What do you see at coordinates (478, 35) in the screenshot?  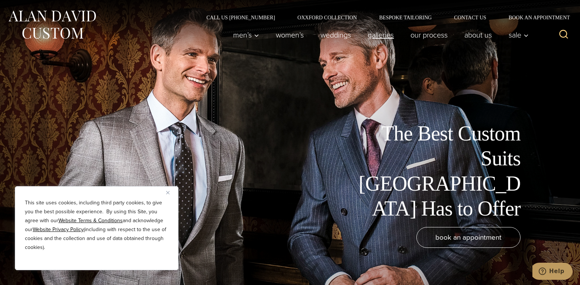 I see `a: About Us` at bounding box center [478, 35].